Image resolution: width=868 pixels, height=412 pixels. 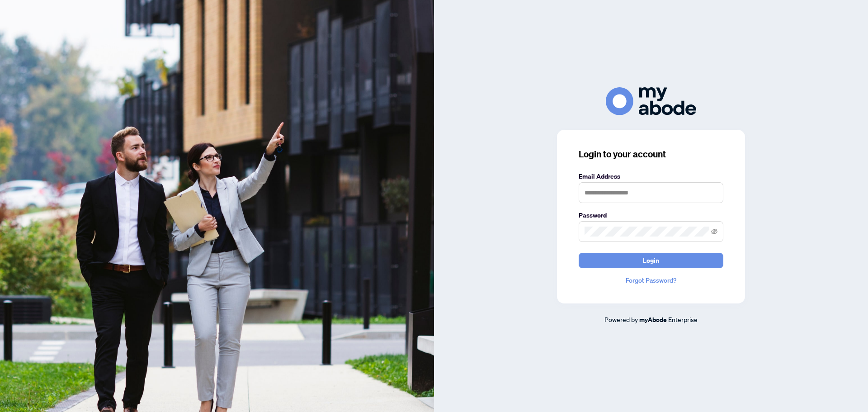 What do you see at coordinates (653, 320) in the screenshot?
I see `a: myAbode` at bounding box center [653, 320].